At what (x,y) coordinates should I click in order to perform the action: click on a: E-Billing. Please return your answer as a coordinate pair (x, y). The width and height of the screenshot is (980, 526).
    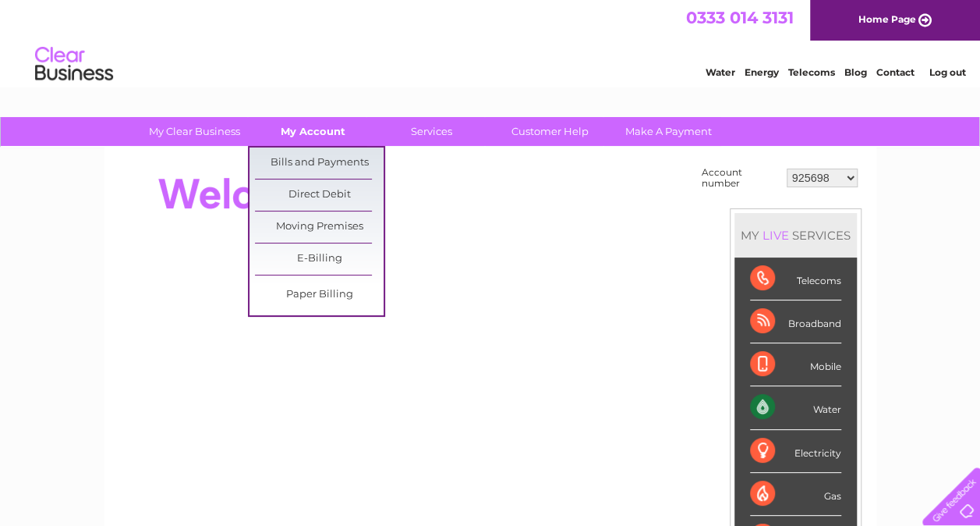
    Looking at the image, I should click on (318, 259).